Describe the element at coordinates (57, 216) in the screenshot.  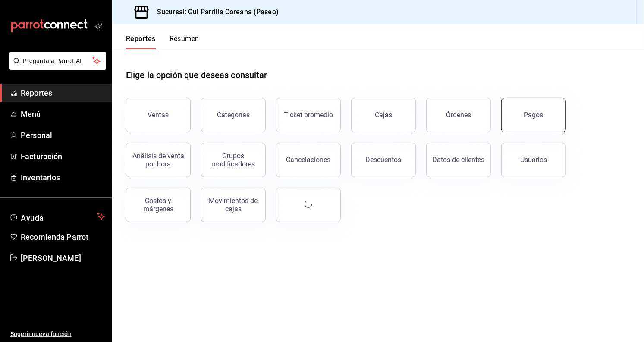
I see `span: Ayuda` at that location.